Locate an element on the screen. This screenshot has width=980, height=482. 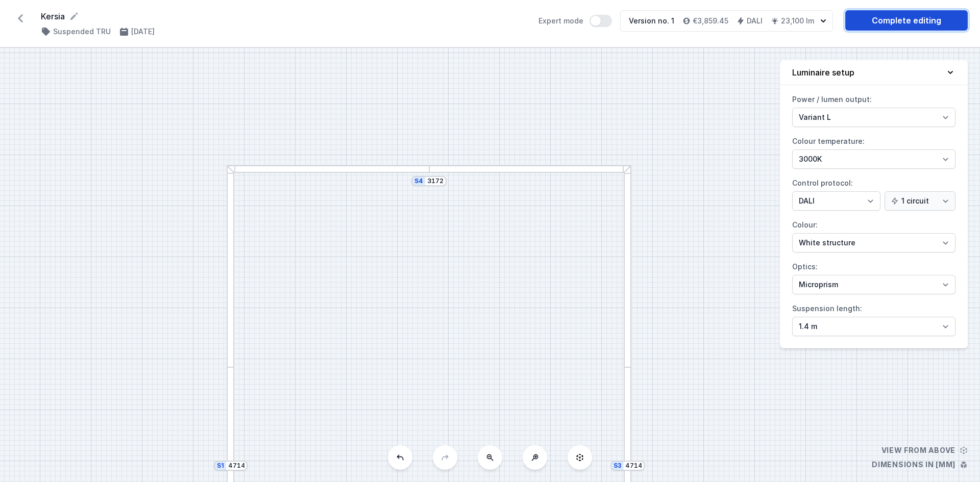
h4: Suspended TRU is located at coordinates (82, 31).